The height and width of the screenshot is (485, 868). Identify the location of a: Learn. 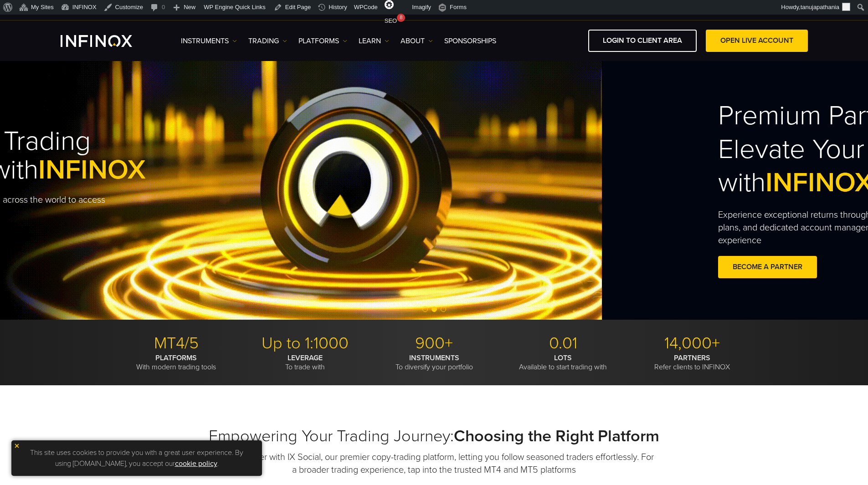
(373, 41).